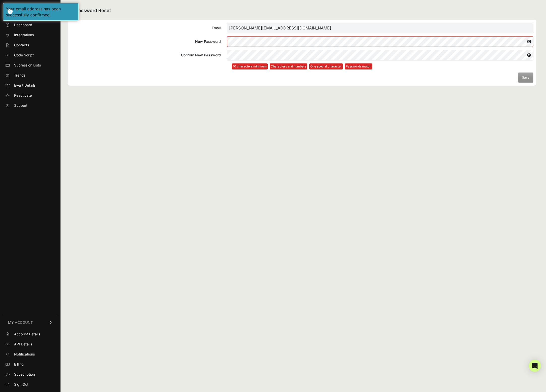 Image resolution: width=546 pixels, height=392 pixels. Describe the element at coordinates (23, 25) in the screenshot. I see `span: Dashboard` at that location.